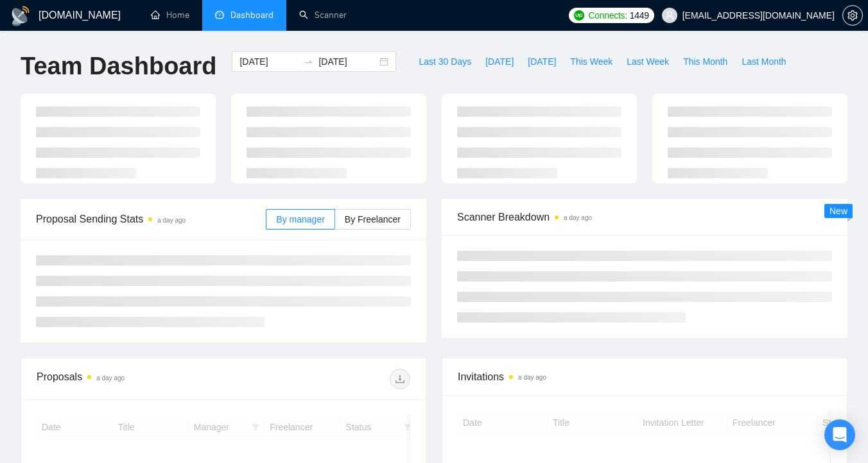 Image resolution: width=868 pixels, height=463 pixels. What do you see at coordinates (645, 376) in the screenshot?
I see `span: Invitations` at bounding box center [645, 376].